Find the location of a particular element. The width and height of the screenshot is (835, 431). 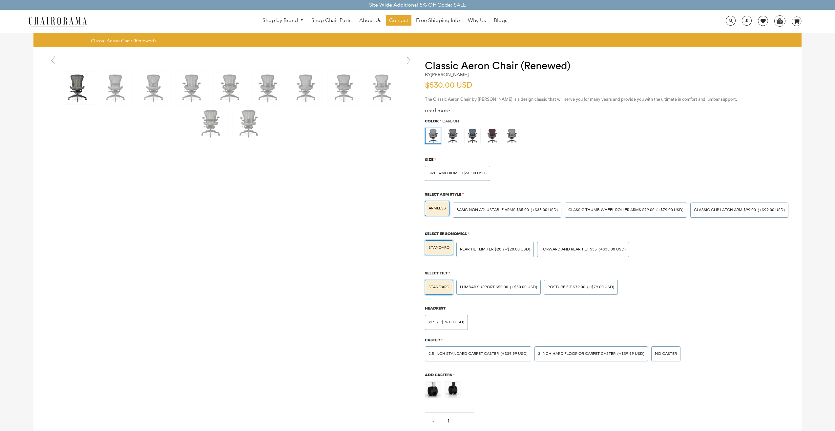

img: chairorama is located at coordinates (58, 21).